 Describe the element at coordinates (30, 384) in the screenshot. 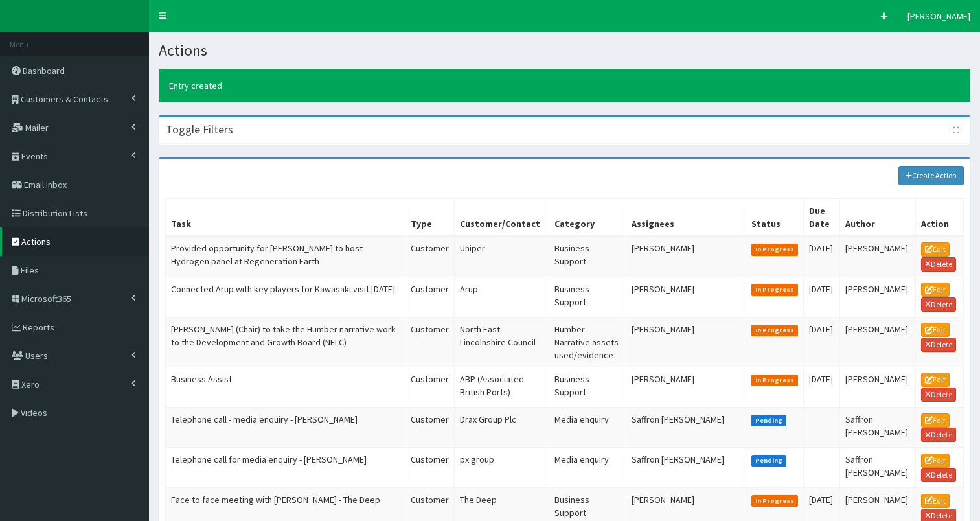

I see `span: Xero` at that location.